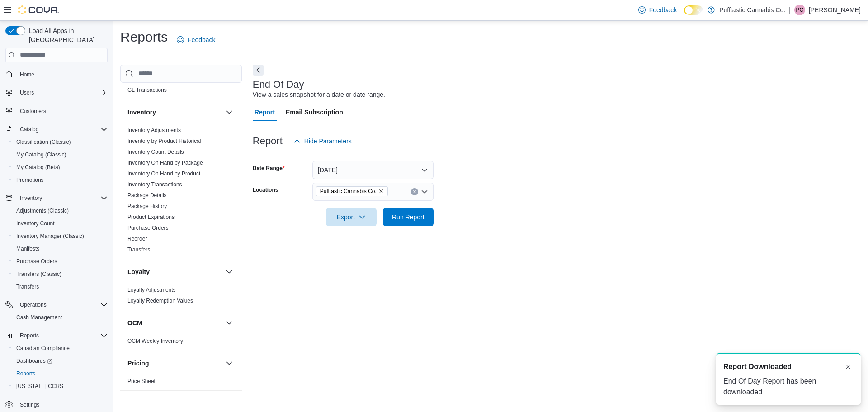 This screenshot has height=412, width=868. Describe the element at coordinates (181, 192) in the screenshot. I see `div: Inventory` at that location.